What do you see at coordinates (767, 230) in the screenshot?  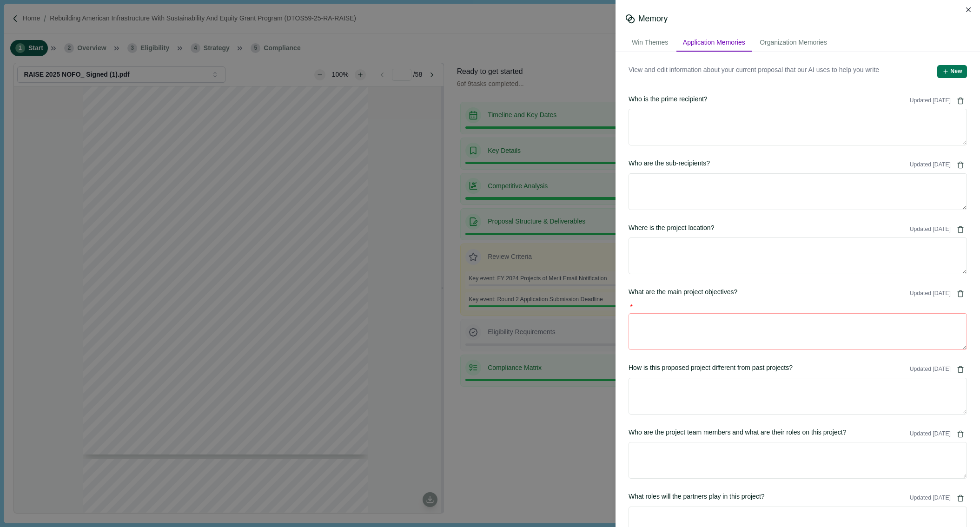 I see `span: Where is the project location?` at bounding box center [767, 230].